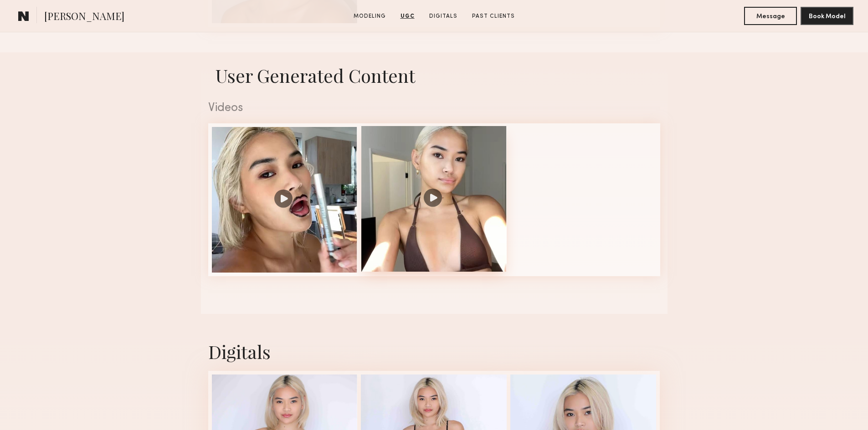 The image size is (868, 430). Describe the element at coordinates (434, 75) in the screenshot. I see `h1: User Generated Content` at that location.